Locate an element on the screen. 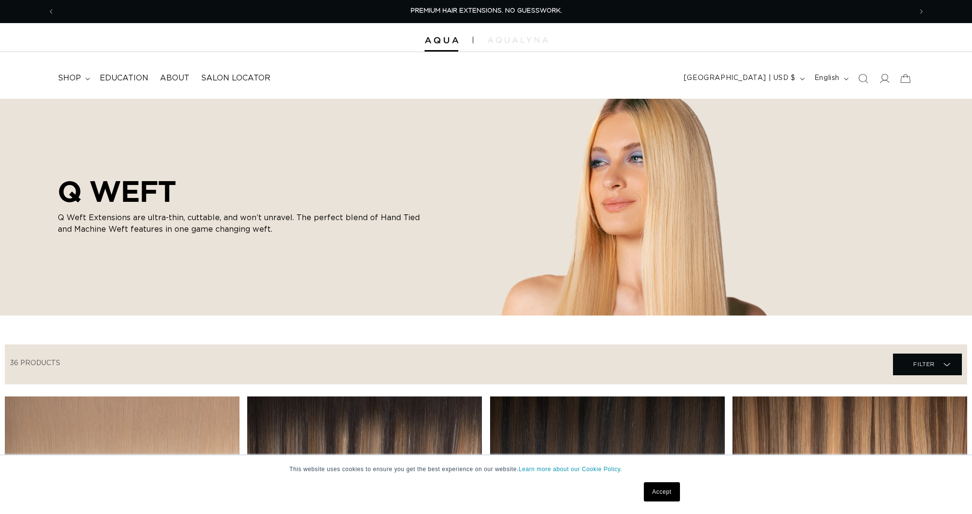 The image size is (972, 514). a: Education is located at coordinates (124, 78).